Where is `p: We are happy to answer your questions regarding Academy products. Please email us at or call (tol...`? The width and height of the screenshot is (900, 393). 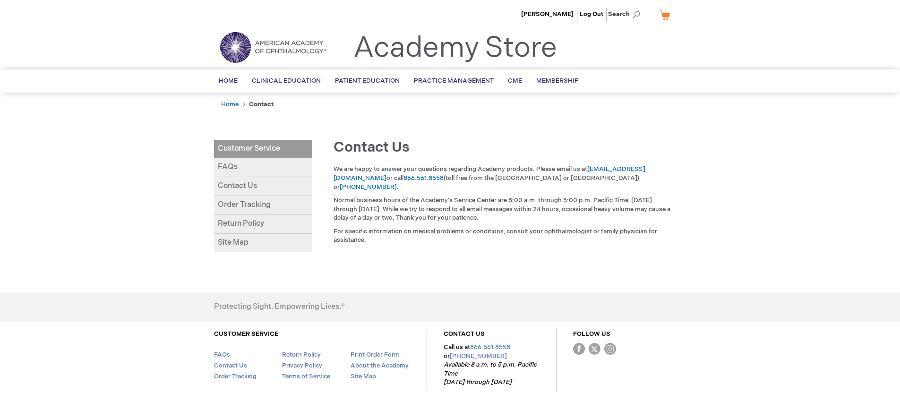 p: We are happy to answer your questions regarding Academy products. Please email us at or call (tol... is located at coordinates (504, 178).